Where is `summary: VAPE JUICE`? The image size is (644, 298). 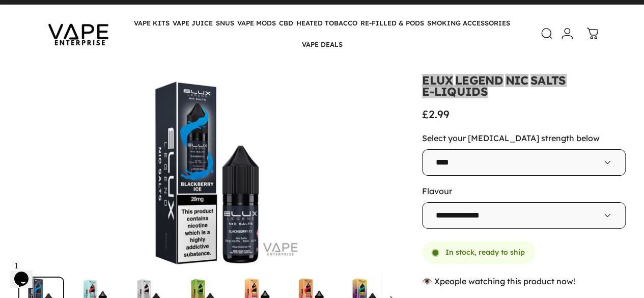
summary: VAPE JUICE is located at coordinates (192, 23).